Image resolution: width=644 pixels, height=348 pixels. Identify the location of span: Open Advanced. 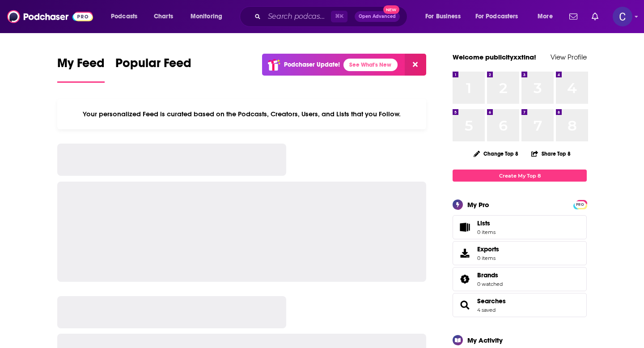
(377, 16).